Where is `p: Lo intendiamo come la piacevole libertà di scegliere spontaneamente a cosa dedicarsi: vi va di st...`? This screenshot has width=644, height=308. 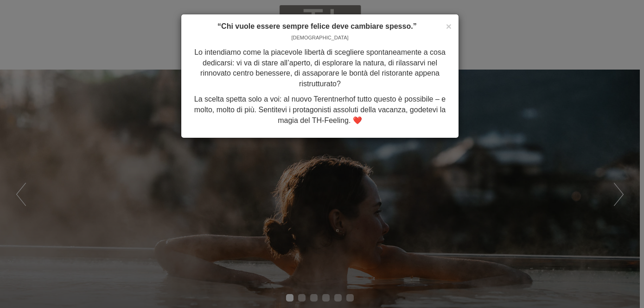
p: Lo intendiamo come la piacevole libertà di scegliere spontaneamente a cosa dedicarsi: vi va di st... is located at coordinates (320, 68).